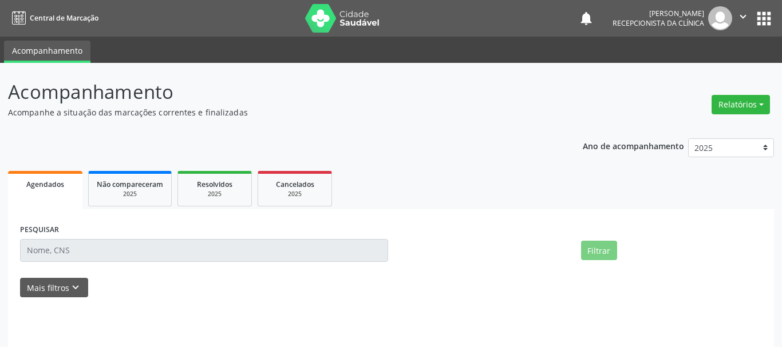 The width and height of the screenshot is (782, 347). Describe the element at coordinates (64, 18) in the screenshot. I see `span: Central de Marcação` at that location.